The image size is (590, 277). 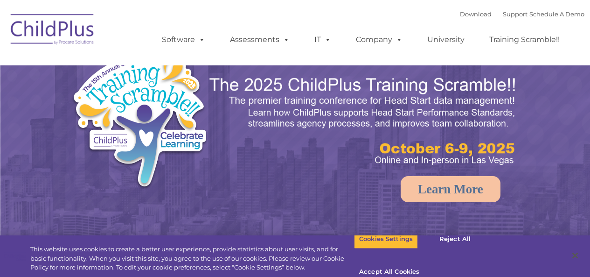 I want to click on a: Learn More, so click(x=451, y=189).